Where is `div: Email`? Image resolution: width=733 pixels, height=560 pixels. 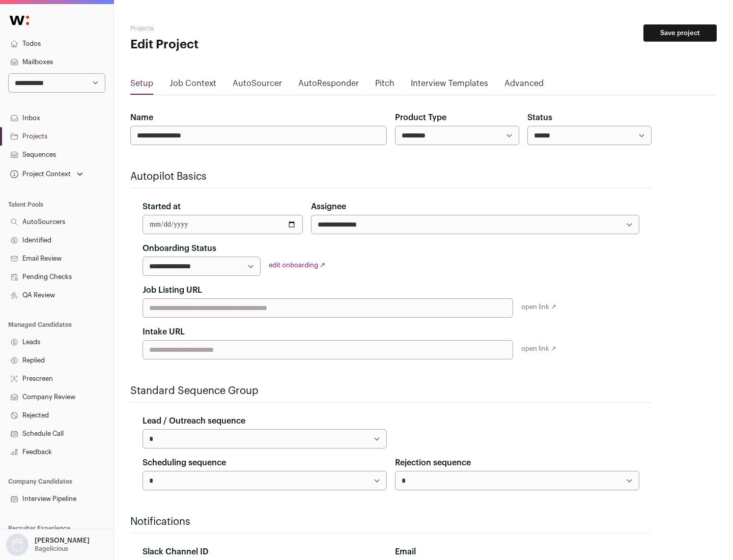 div: Email is located at coordinates (518, 552).